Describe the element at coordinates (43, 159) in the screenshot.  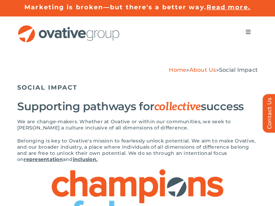
I see `strong: representation` at that location.